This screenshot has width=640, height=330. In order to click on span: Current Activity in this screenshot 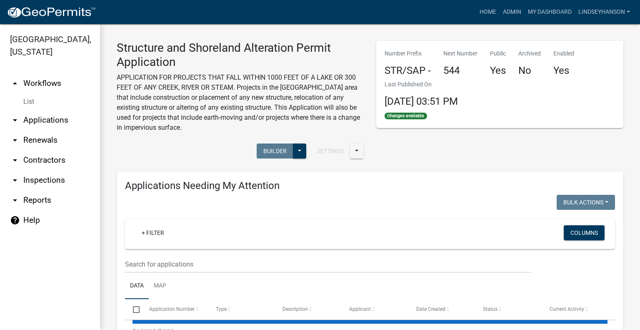, I will do `click(567, 309)`.